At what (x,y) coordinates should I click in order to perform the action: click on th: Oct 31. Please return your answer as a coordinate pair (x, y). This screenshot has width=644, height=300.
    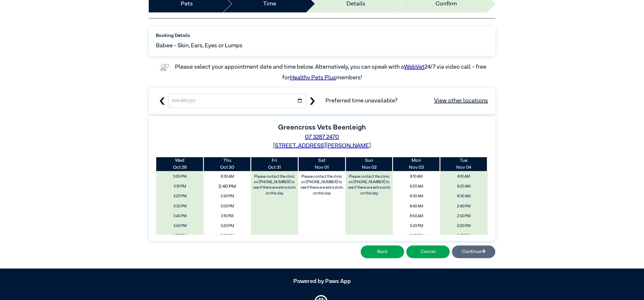
    Looking at the image, I should click on (275, 164).